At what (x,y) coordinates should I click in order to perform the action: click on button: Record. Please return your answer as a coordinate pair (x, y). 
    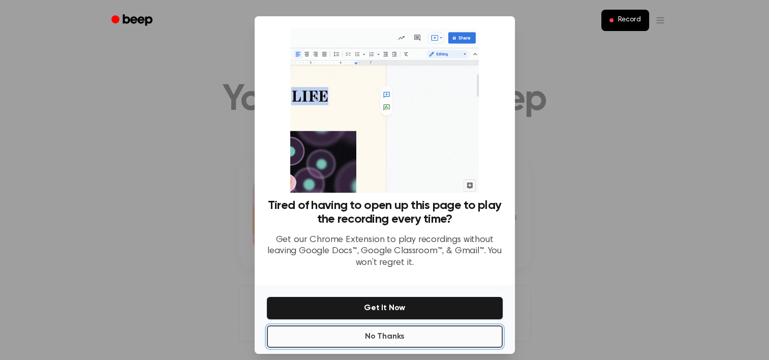
    Looking at the image, I should click on (625, 20).